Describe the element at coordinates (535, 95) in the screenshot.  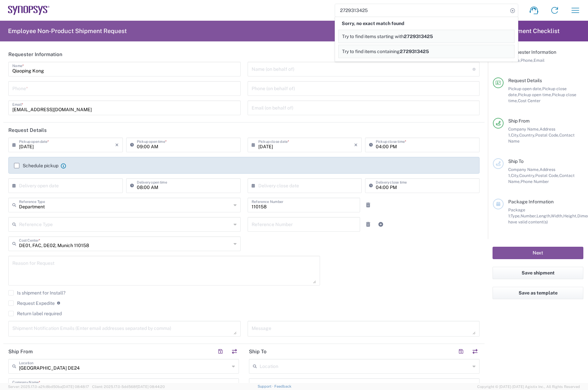
I see `span: Pickup open time,` at that location.